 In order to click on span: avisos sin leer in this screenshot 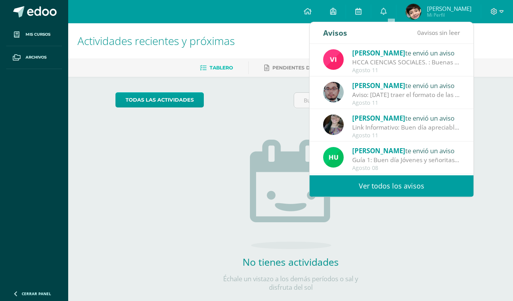, I will do `click(438, 33)`.